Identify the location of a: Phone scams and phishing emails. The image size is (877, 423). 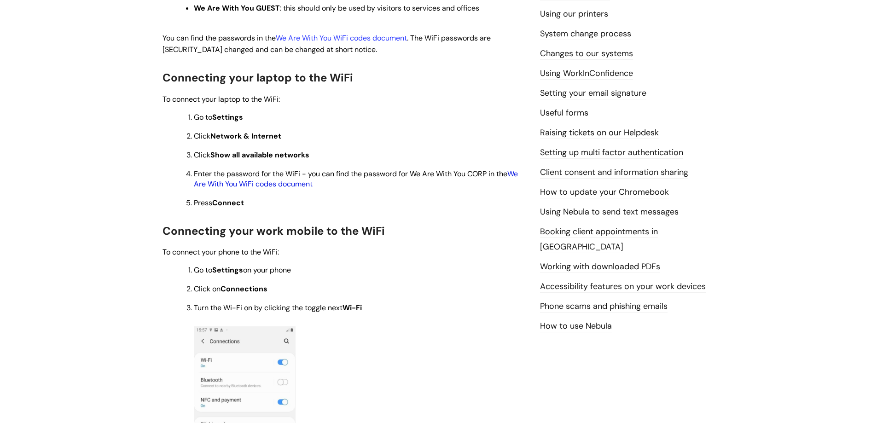
(604, 307).